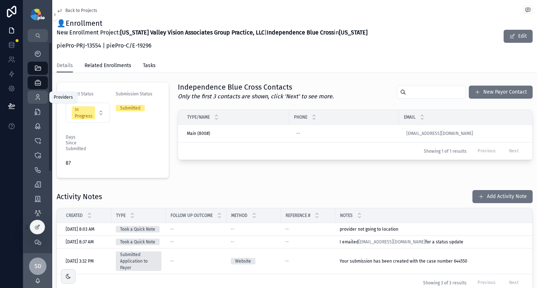 The width and height of the screenshot is (537, 288). What do you see at coordinates (134, 94) in the screenshot?
I see `span: Submission Status` at bounding box center [134, 94].